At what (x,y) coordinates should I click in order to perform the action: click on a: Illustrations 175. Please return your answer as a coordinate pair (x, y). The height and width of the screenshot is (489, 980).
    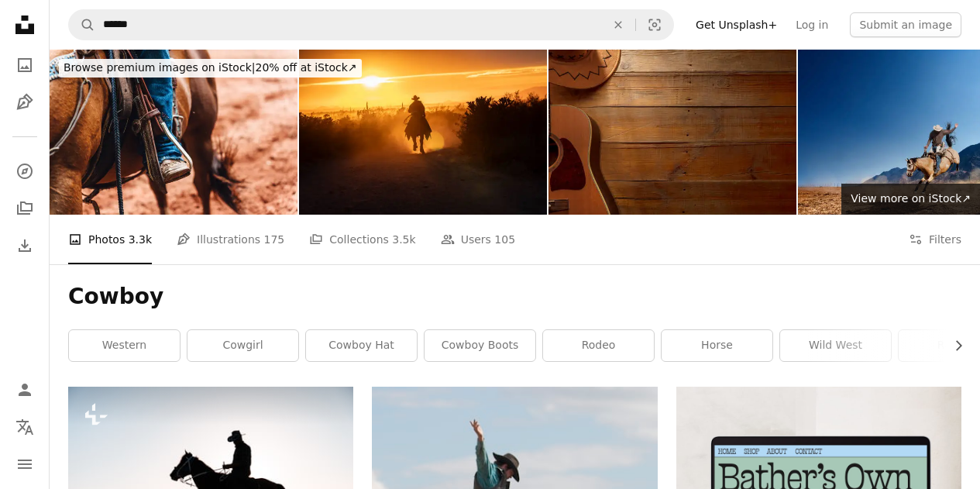
    Looking at the image, I should click on (231, 240).